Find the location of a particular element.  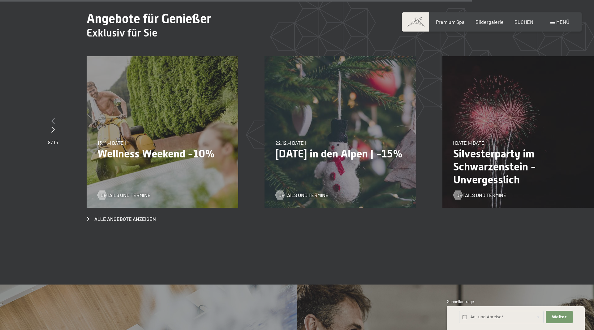

span: Schnellanfrage is located at coordinates (460, 302).